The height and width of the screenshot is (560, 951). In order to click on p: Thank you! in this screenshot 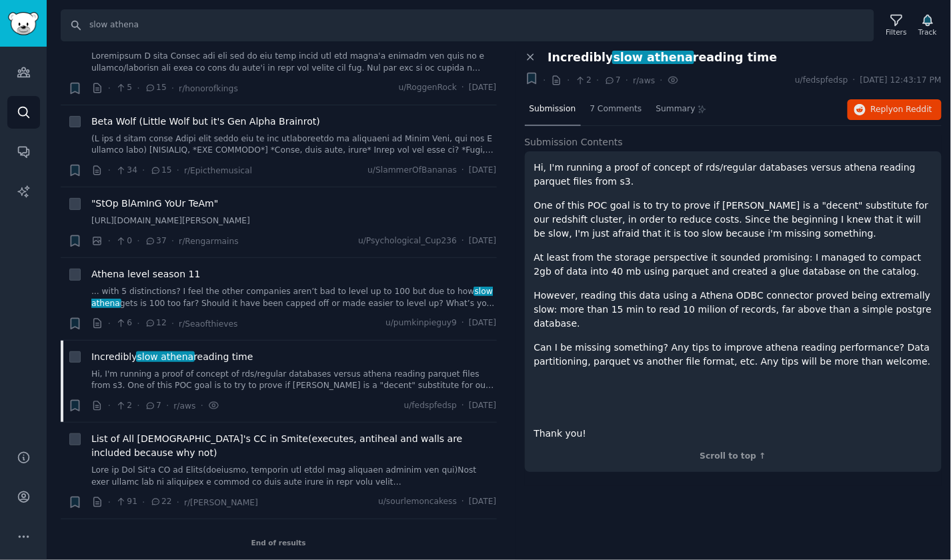, I will do `click(733, 434)`.